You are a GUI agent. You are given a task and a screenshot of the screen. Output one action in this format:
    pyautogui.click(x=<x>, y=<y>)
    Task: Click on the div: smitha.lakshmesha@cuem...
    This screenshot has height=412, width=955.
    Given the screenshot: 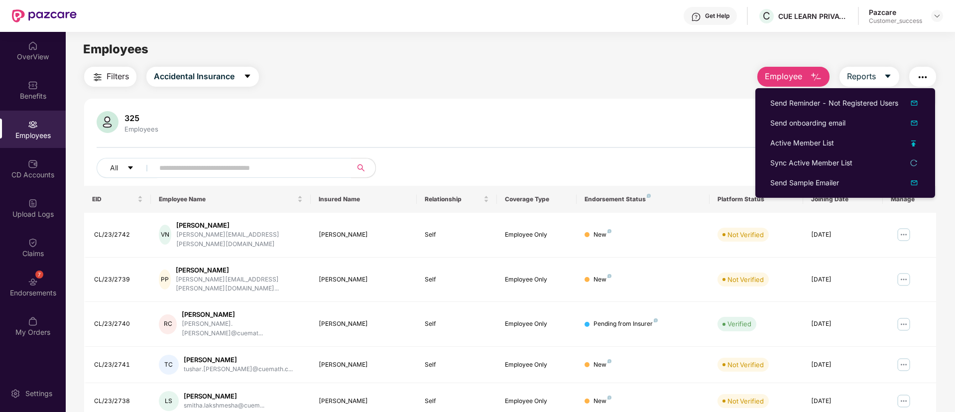 What is the action you would take?
    pyautogui.click(x=224, y=405)
    